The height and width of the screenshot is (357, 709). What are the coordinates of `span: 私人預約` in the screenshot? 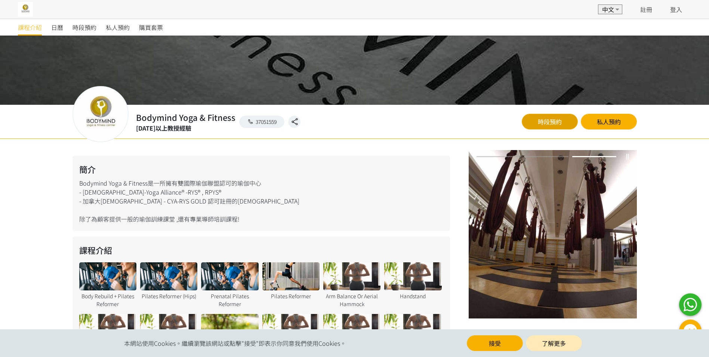 It's located at (118, 27).